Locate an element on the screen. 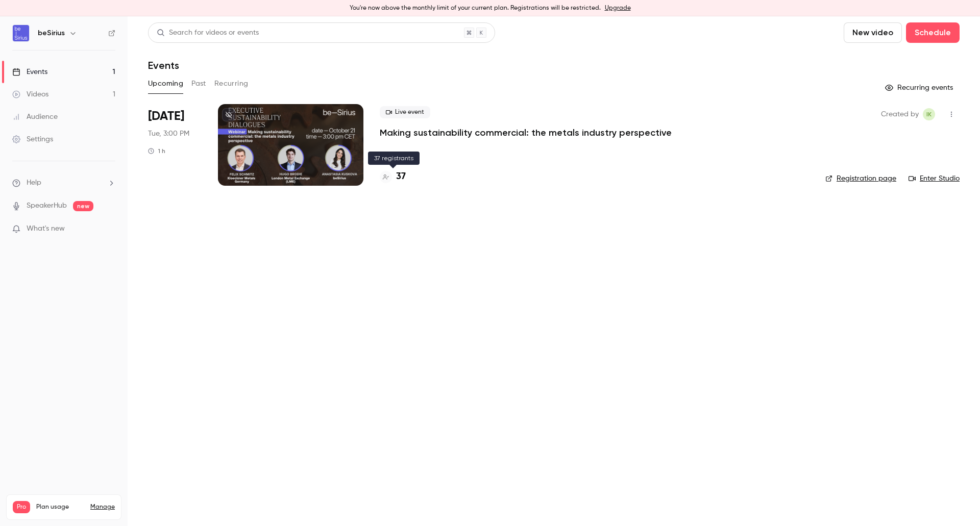  p: Making sustainability commercial: the metals industry perspective is located at coordinates (526, 133).